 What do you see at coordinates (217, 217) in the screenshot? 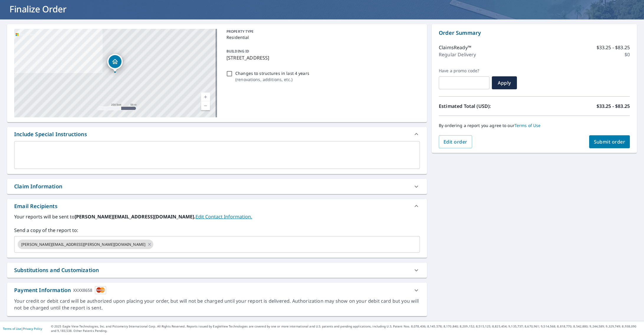
I see `label: Your reports will be sent to` at bounding box center [217, 217].